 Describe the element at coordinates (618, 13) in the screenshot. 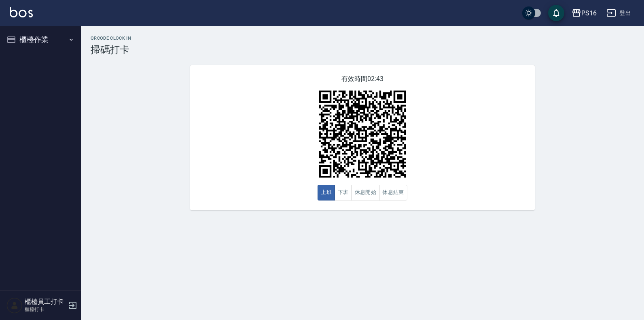

I see `button: 登出` at that location.